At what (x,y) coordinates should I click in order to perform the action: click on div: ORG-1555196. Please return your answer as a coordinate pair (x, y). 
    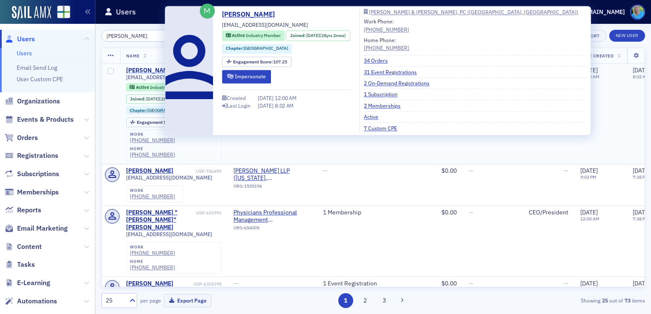
    Looking at the image, I should click on (272, 188).